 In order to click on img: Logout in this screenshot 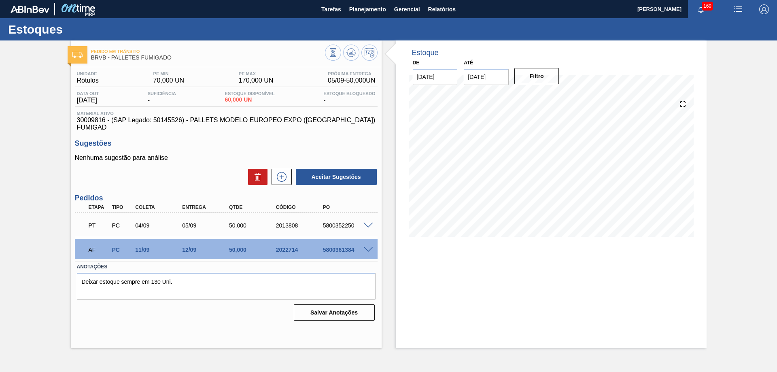, I will do `click(764, 9)`.